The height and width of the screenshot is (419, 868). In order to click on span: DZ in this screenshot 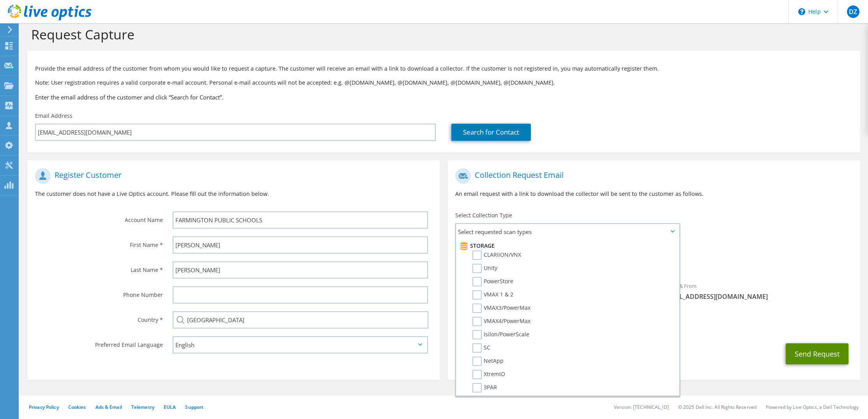, I will do `click(854, 12)`.